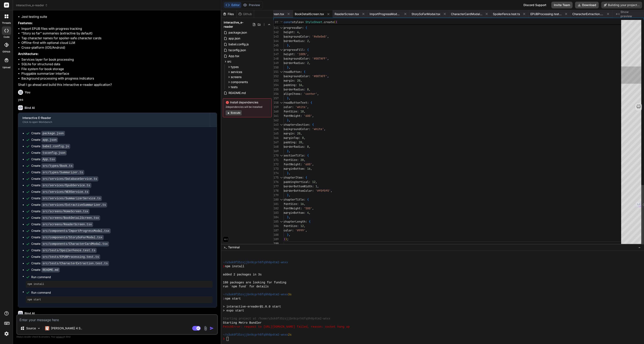 The image size is (644, 344). What do you see at coordinates (281, 72) in the screenshot?
I see `div: Click to collapse the range.` at bounding box center [281, 72].